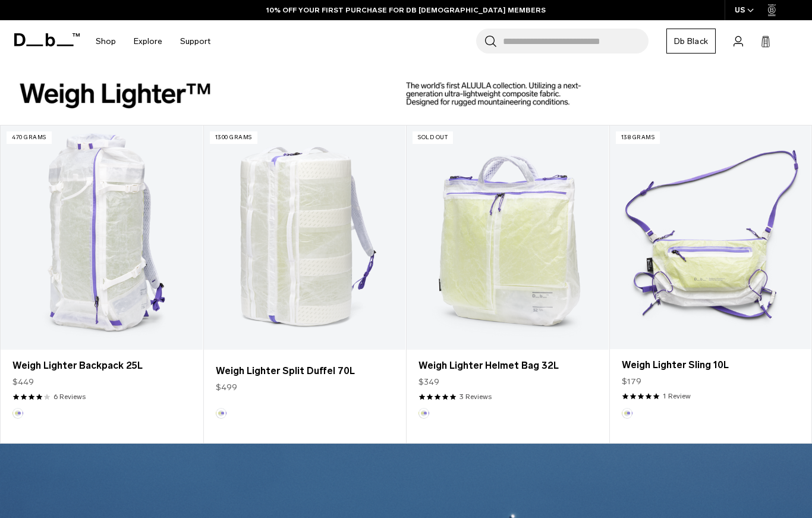 This screenshot has width=812, height=518. Describe the element at coordinates (23, 382) in the screenshot. I see `span: $449` at that location.